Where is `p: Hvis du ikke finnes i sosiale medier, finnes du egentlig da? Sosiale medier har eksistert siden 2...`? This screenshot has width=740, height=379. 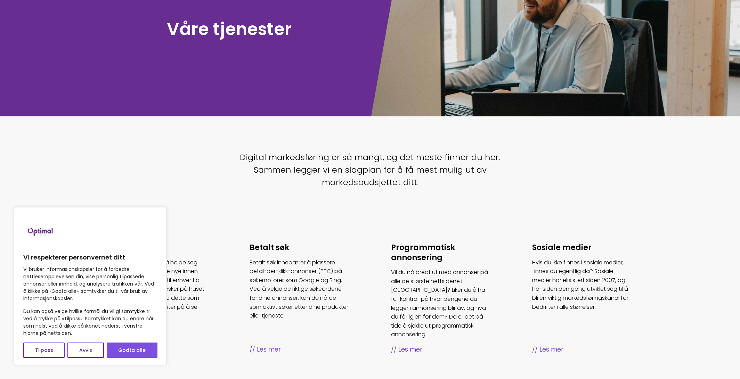 p: Hvis du ikke finnes i sosiale medier, finnes du egentlig da? Sosiale medier har eksistert siden 2... is located at coordinates (582, 285).